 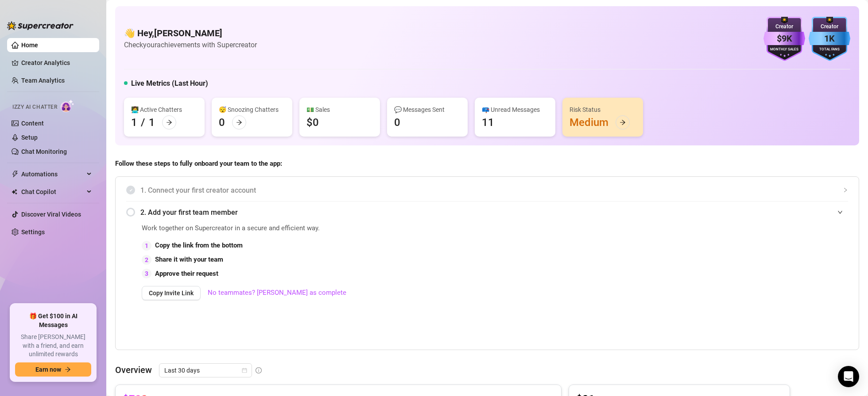 I want to click on span: thunderbolt, so click(x=15, y=174).